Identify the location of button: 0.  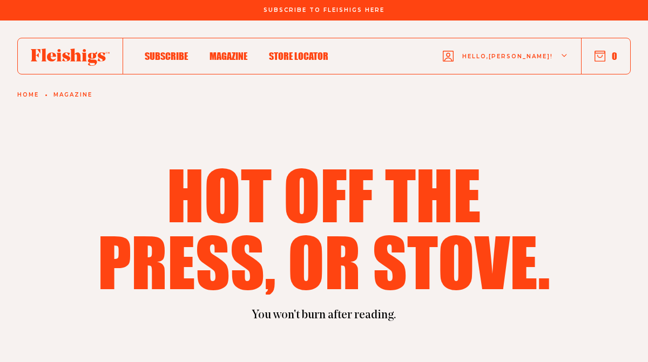
(606, 56).